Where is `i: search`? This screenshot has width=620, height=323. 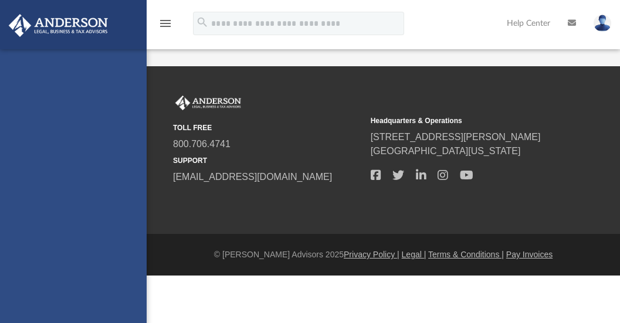
i: search is located at coordinates (203, 22).